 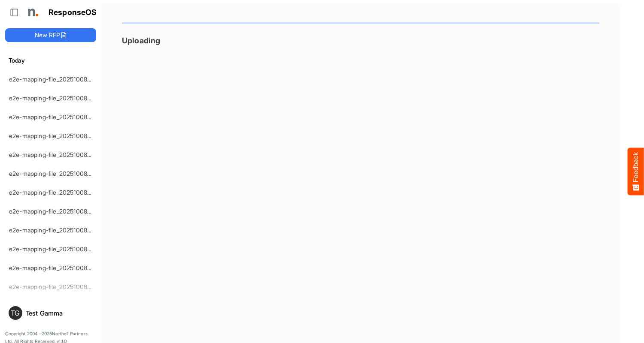 I want to click on h1: ResponseOS, so click(x=73, y=12).